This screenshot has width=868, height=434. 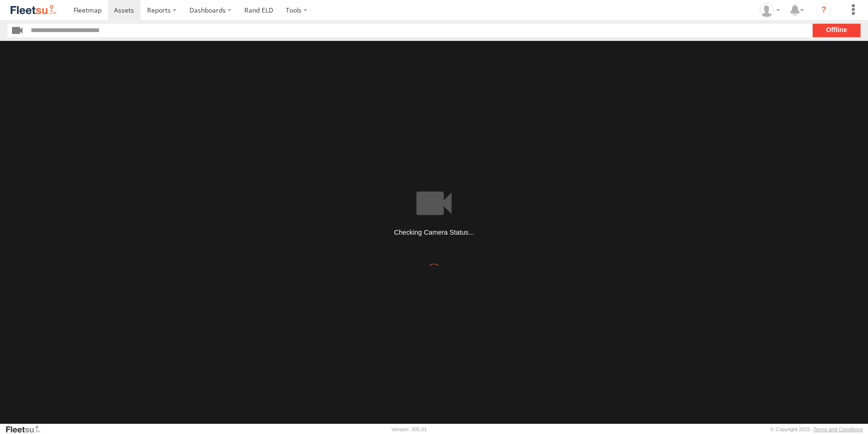 I want to click on div: Version: 305.01, so click(x=409, y=429).